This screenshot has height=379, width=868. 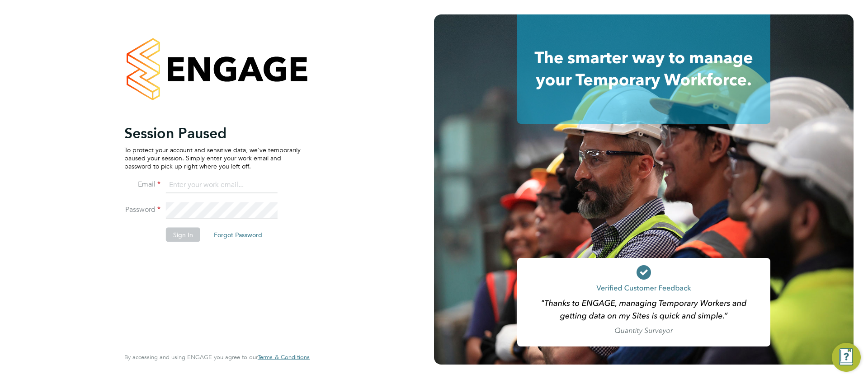 What do you see at coordinates (284, 357) in the screenshot?
I see `span: Terms & Conditions` at bounding box center [284, 357].